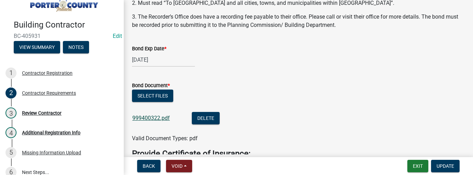 The width and height of the screenshot is (473, 175). I want to click on div: Missing Information Upload, so click(52, 152).